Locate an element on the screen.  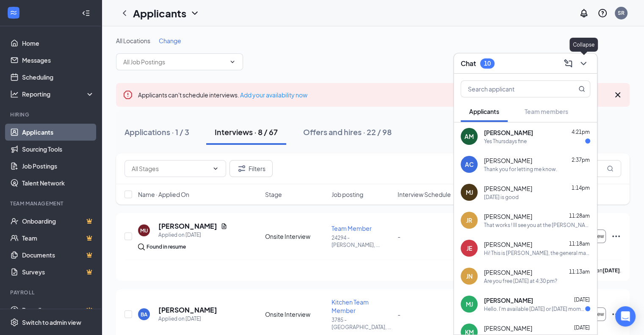
a: ChevronLeft is located at coordinates (124, 13).